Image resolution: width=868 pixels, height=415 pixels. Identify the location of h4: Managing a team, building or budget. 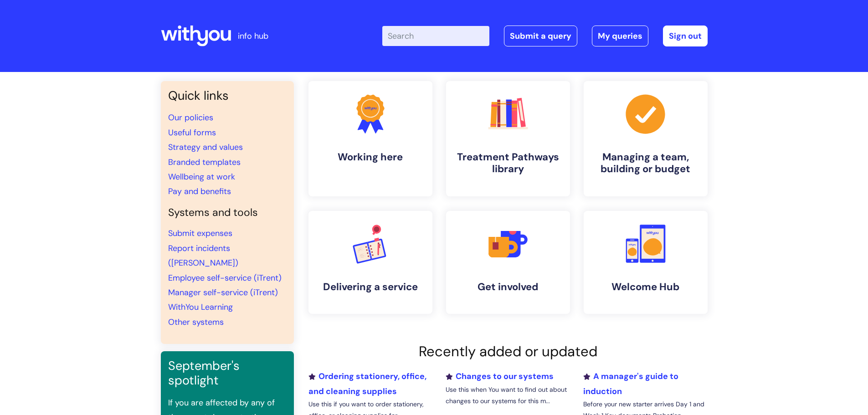
(646, 163).